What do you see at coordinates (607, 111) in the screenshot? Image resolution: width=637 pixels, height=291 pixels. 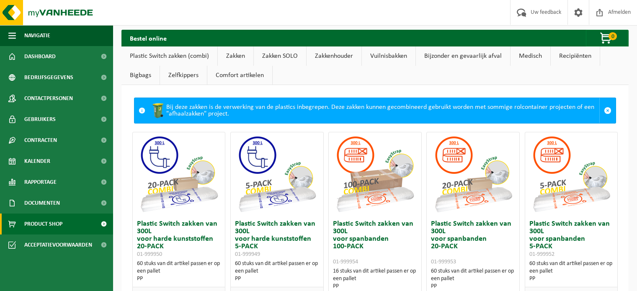 I see `a: Sluit melding` at bounding box center [607, 111].